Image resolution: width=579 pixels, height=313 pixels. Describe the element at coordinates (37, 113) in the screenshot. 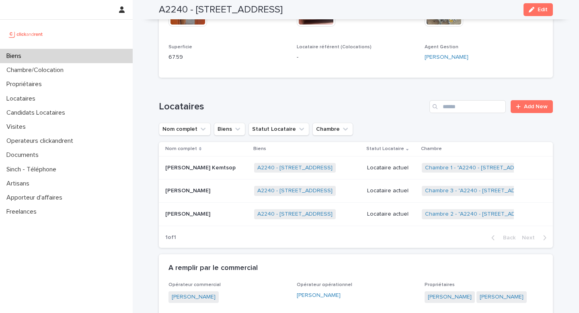

I see `p: Candidats Locataires` at that location.